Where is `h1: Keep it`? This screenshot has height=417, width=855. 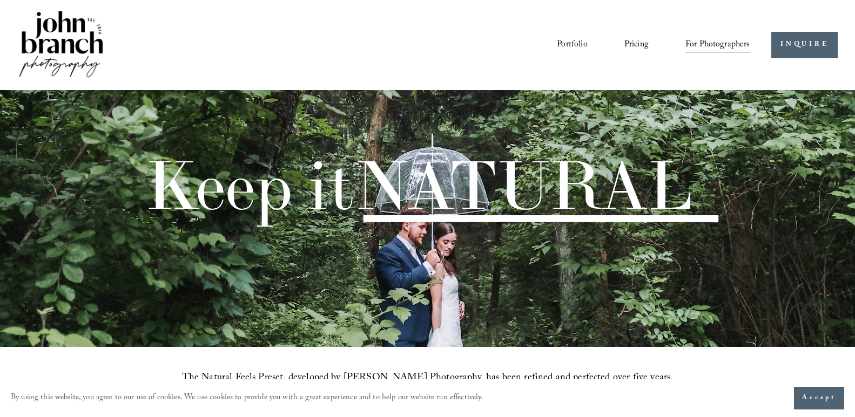 h1: Keep it is located at coordinates (418, 185).